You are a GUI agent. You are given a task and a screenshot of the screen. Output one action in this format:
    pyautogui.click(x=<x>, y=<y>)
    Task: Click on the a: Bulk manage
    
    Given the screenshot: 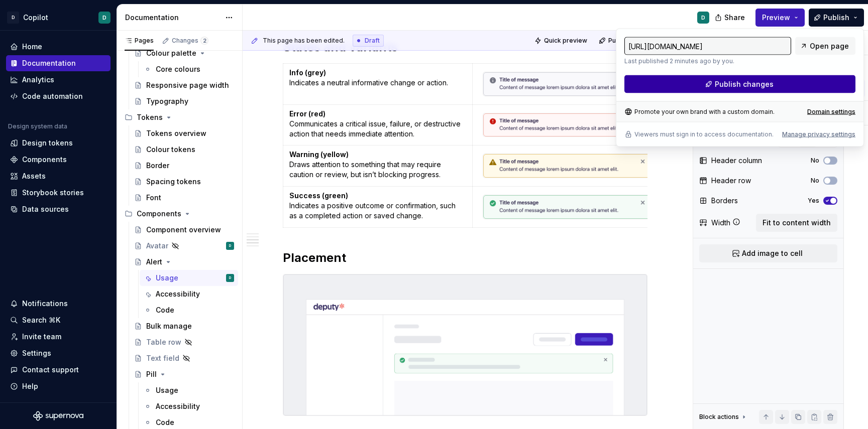 What is the action you would take?
    pyautogui.click(x=184, y=326)
    